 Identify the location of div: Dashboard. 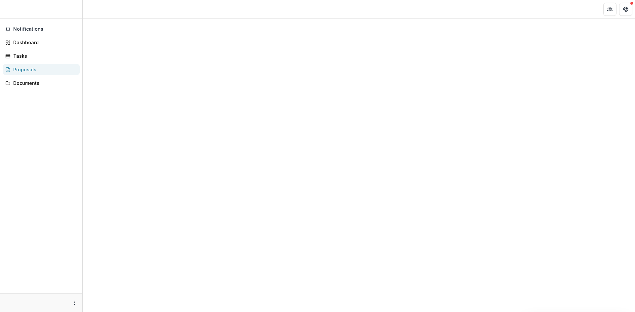
(44, 42).